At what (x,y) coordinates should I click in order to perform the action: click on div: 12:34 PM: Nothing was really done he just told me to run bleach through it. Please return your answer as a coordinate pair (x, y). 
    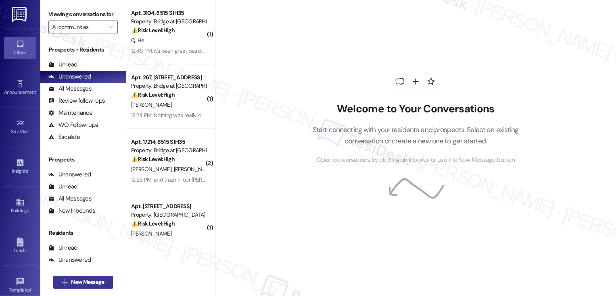
    Looking at the image, I should click on (216, 115).